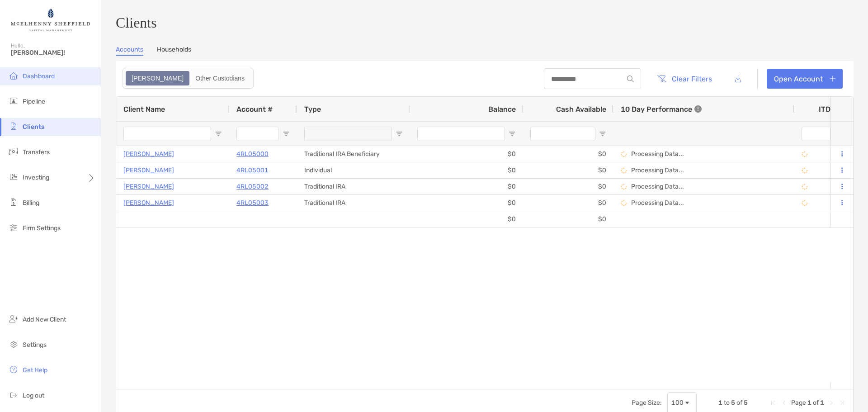 This screenshot has width=868, height=412. What do you see at coordinates (252, 186) in the screenshot?
I see `a: 4RL05002` at bounding box center [252, 186].